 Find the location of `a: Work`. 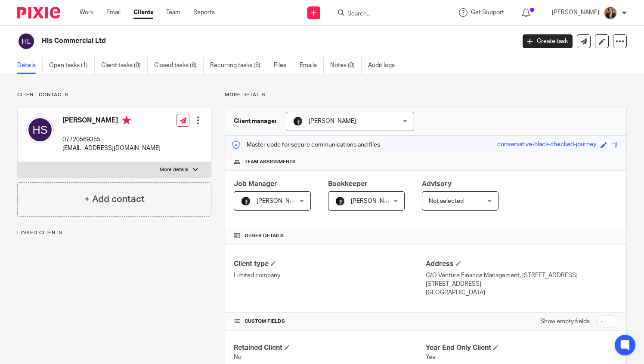

a: Work is located at coordinates (86, 12).